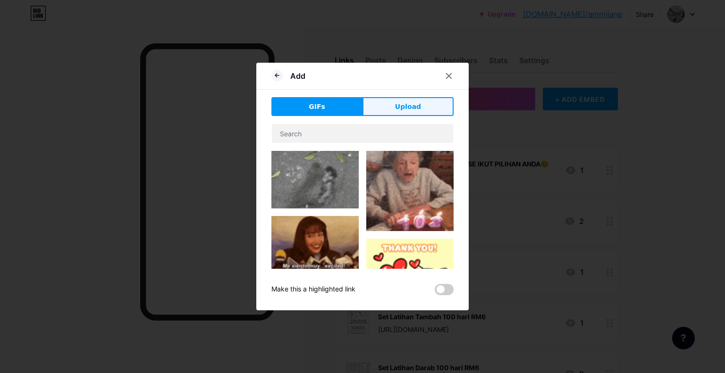 The width and height of the screenshot is (725, 373). Describe the element at coordinates (408, 107) in the screenshot. I see `span: Upload` at that location.